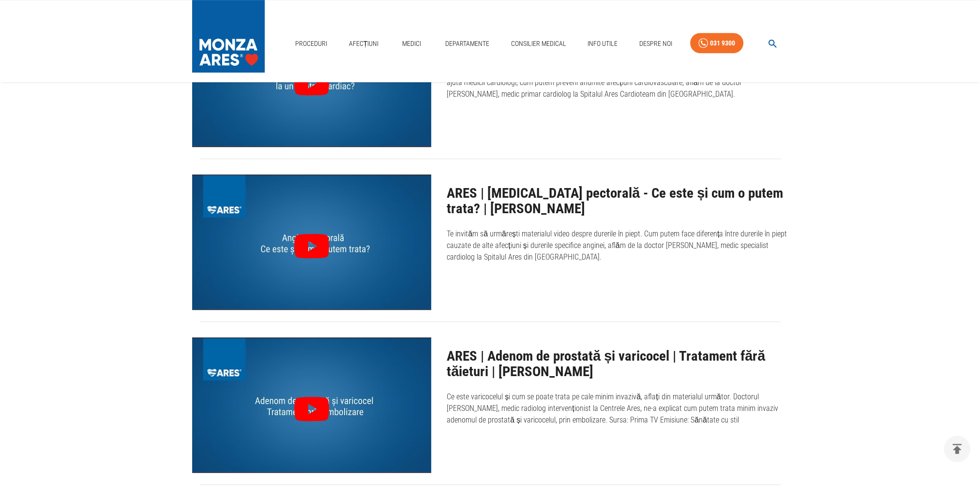 Image resolution: width=980 pixels, height=496 pixels. I want to click on a: Proceduri, so click(312, 43).